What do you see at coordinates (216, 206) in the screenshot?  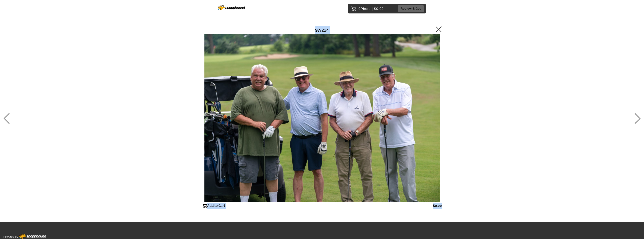 I see `p: Add to Cart` at bounding box center [216, 206].